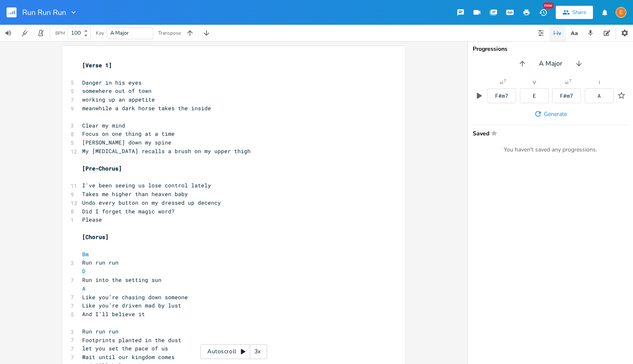 This screenshot has height=364, width=633. Describe the element at coordinates (128, 134) in the screenshot. I see `span: Focus on one thing at a time` at that location.